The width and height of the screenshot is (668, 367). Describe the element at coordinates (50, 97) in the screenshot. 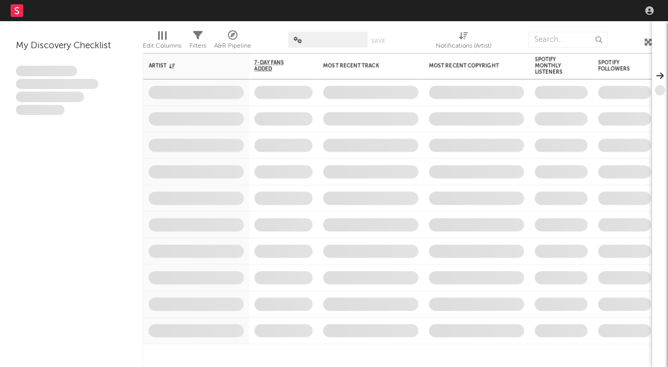

I see `span: Praesent ac interdum` at that location.